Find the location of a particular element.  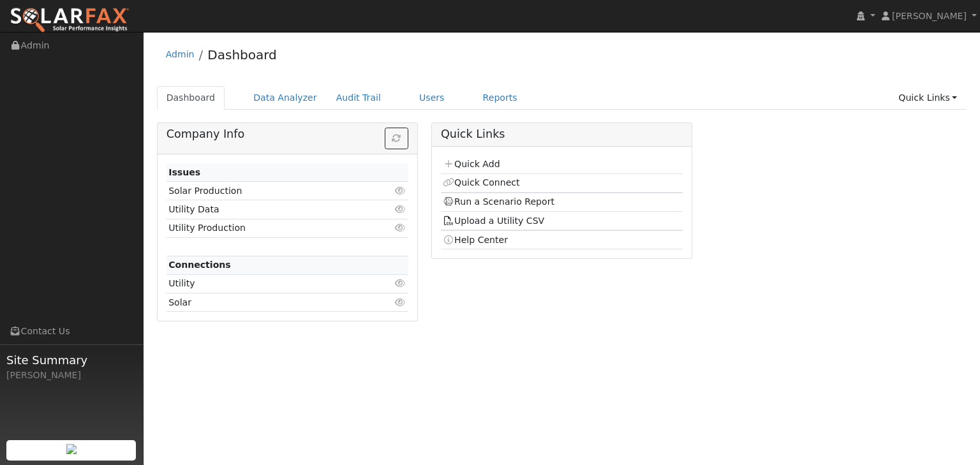

a: Run a Scenario Report is located at coordinates (498, 202).